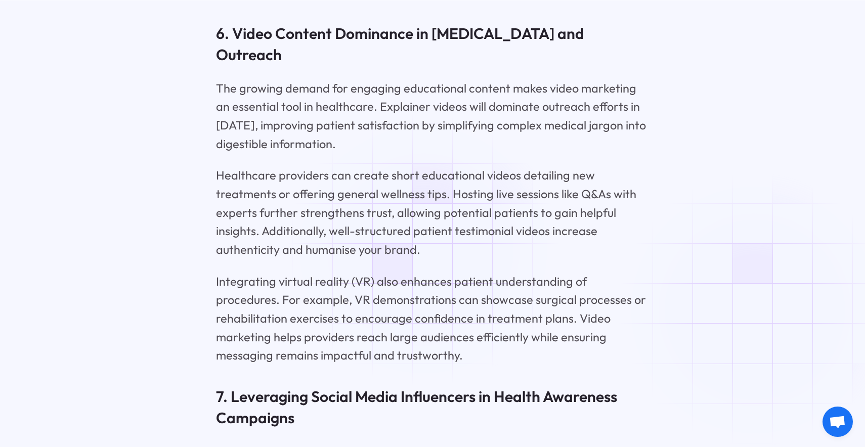 The image size is (865, 447). I want to click on p: Integrating virtual reality (VR) also enhances patient understanding of procedures. For example, ..., so click(433, 319).